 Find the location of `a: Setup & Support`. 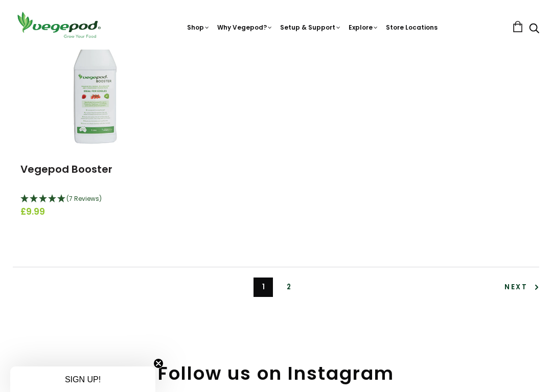

a: Setup & Support is located at coordinates (310, 27).